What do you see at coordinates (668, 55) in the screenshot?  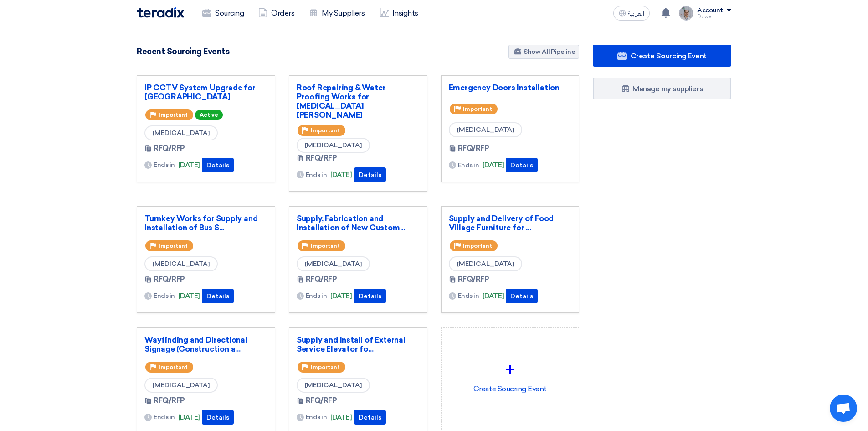 I see `span: Create Sourcing Event` at bounding box center [668, 55].